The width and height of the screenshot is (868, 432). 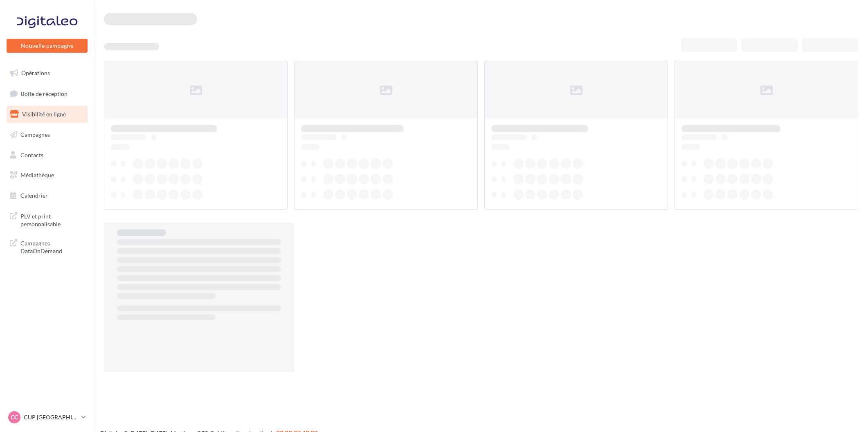 I want to click on button: Nouvelle campagne, so click(x=47, y=46).